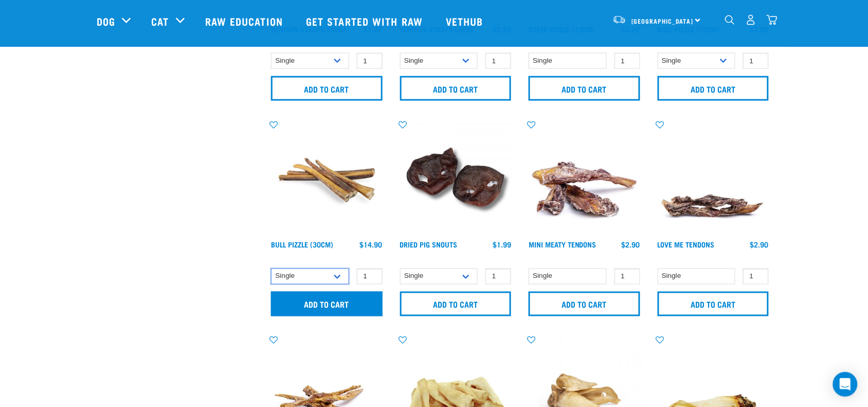 This screenshot has width=868, height=407. I want to click on a: Dried Pig Snouts, so click(429, 244).